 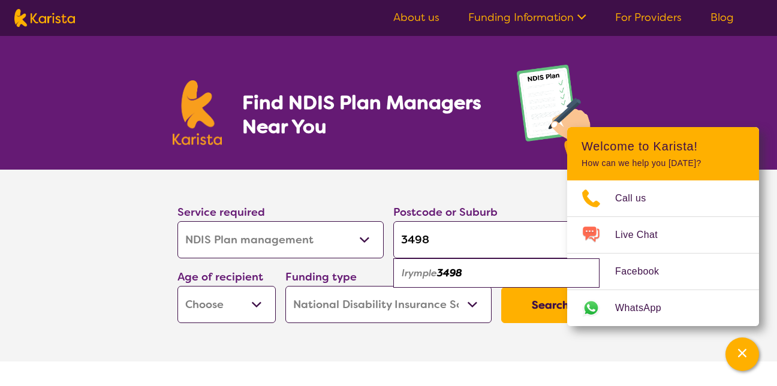 I want to click on em: 3498, so click(x=450, y=273).